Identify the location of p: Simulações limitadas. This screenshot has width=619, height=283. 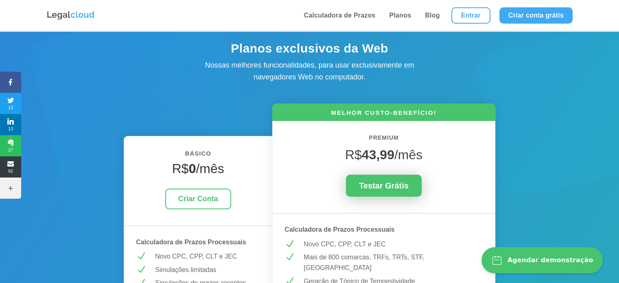
(207, 270).